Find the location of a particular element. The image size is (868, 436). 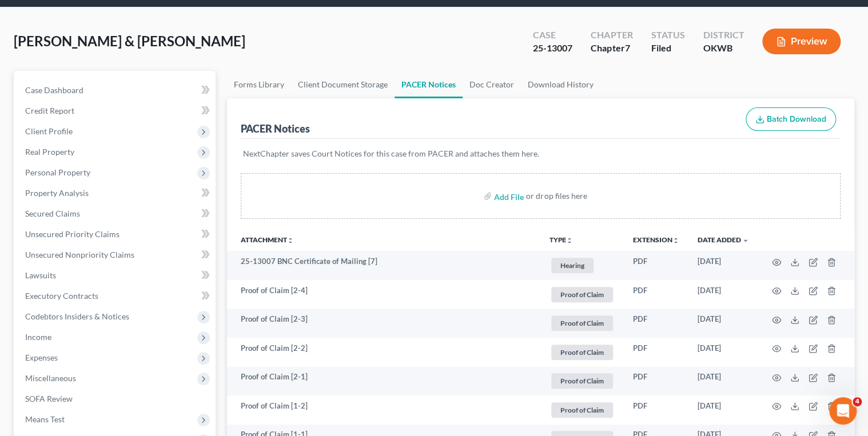

td: Proof of Claim [2-1] is located at coordinates (383, 381).